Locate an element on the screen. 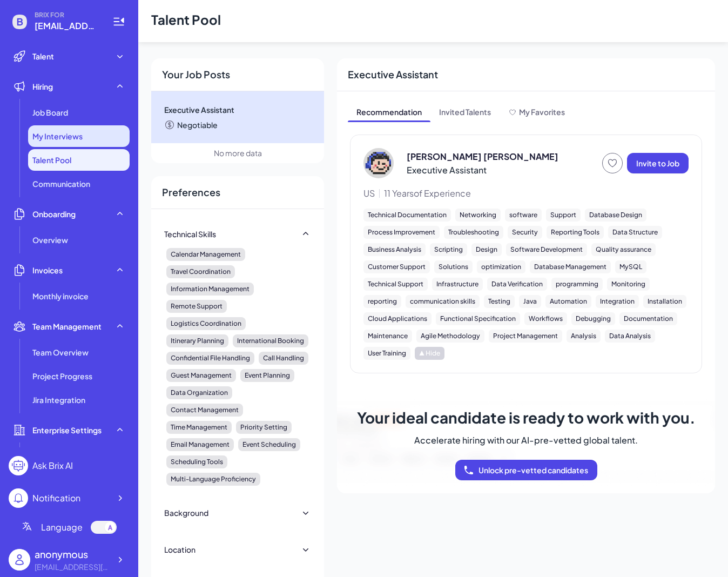 The width and height of the screenshot is (728, 577). div: optimization is located at coordinates (501, 267).